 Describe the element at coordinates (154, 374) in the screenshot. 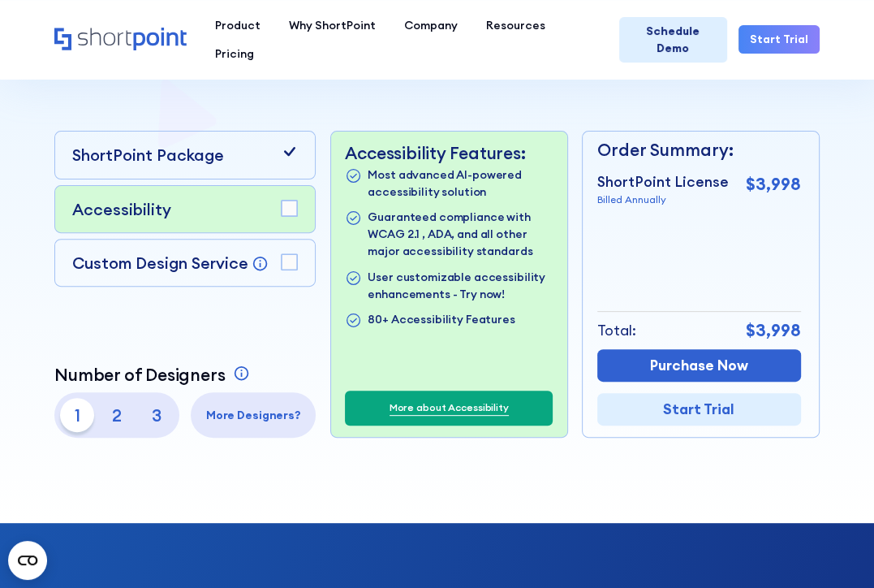

I see `a: Number of Designers` at that location.